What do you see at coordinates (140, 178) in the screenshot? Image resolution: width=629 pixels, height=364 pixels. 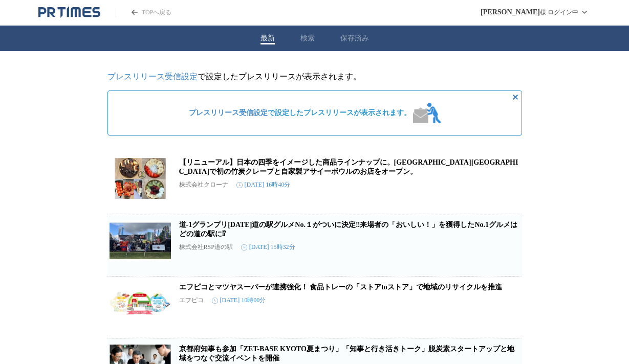 I see `img: 【リニューアル】日本の四季をイメージした商品ラインナップに。京都市嵯峨嵐山で初の竹炭クレープと自家製アサイーボウルのお店をオープン。` at bounding box center [140, 178].